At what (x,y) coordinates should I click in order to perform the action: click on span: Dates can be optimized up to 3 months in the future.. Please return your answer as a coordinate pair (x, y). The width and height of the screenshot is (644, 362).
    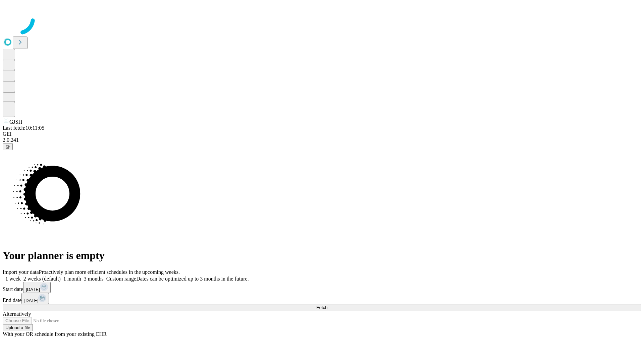
    Looking at the image, I should click on (192, 278).